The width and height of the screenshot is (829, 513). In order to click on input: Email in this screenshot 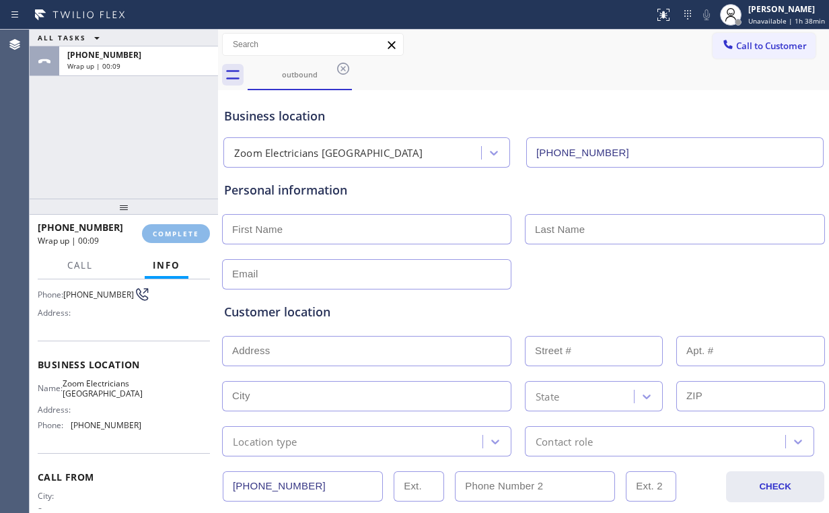, I will do `click(367, 274)`.